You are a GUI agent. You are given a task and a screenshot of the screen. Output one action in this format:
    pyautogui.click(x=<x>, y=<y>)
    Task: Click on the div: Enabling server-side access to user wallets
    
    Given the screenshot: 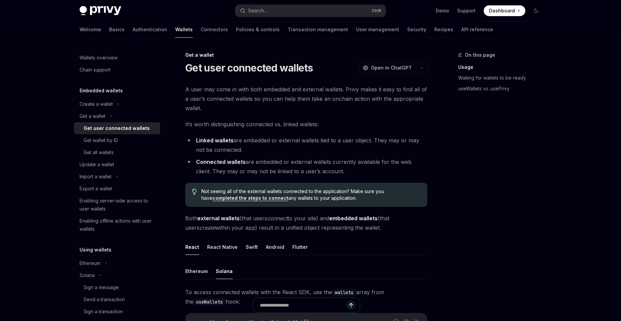 What is the action you would take?
    pyautogui.click(x=118, y=205)
    